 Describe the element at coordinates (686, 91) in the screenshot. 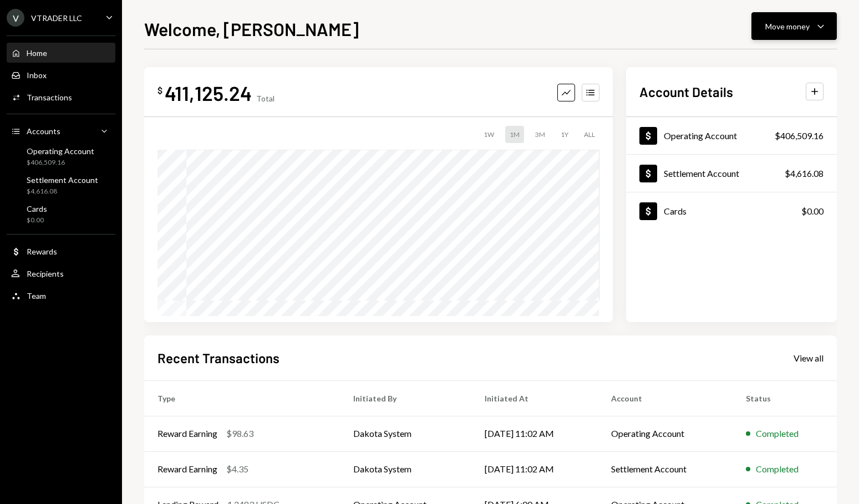

I see `h2: Account Details` at that location.